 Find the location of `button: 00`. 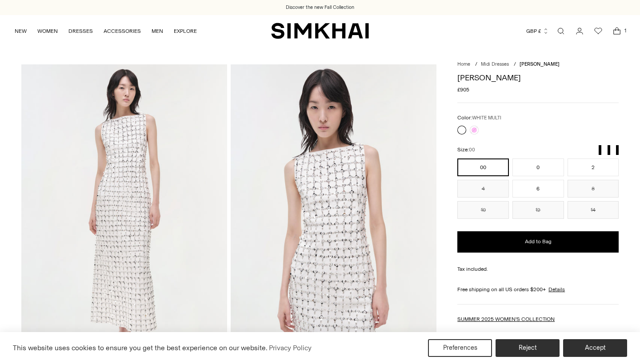

button: 00 is located at coordinates (483, 167).